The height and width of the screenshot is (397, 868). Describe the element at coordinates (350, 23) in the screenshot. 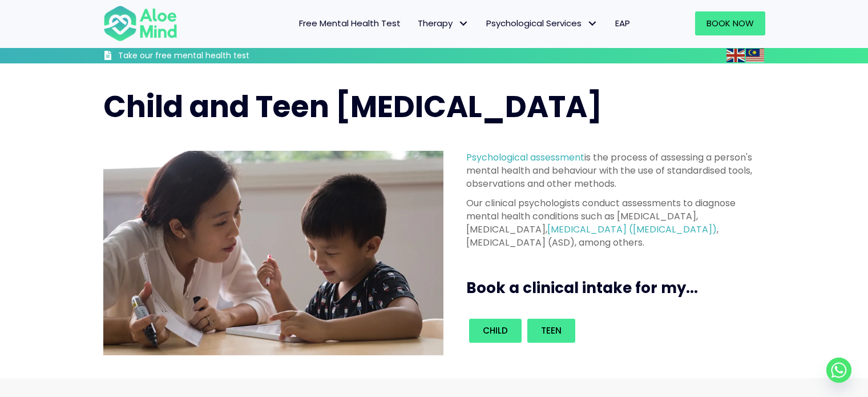

I see `span: Free Mental Health Test` at that location.